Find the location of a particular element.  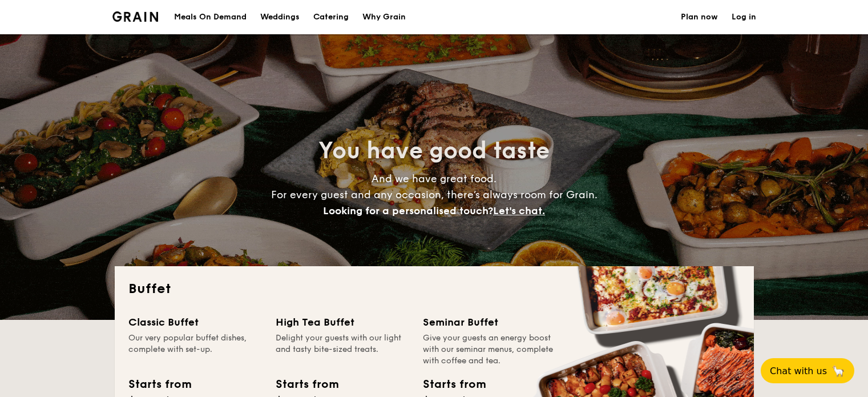

div: Classic Buffet is located at coordinates (195, 322).